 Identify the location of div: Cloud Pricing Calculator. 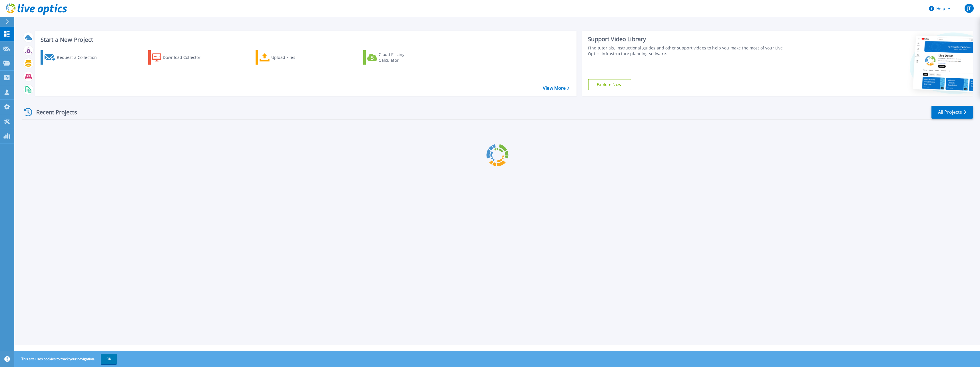
(402, 57).